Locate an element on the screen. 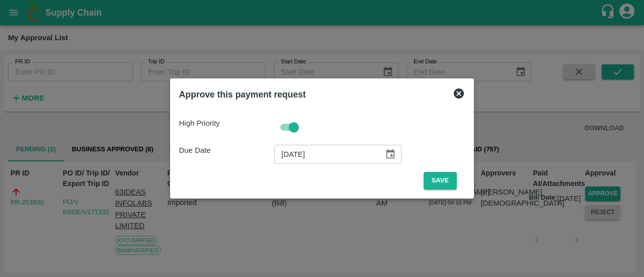  button: Choose date, selected date is Aug 14, 2025 is located at coordinates (391, 154).